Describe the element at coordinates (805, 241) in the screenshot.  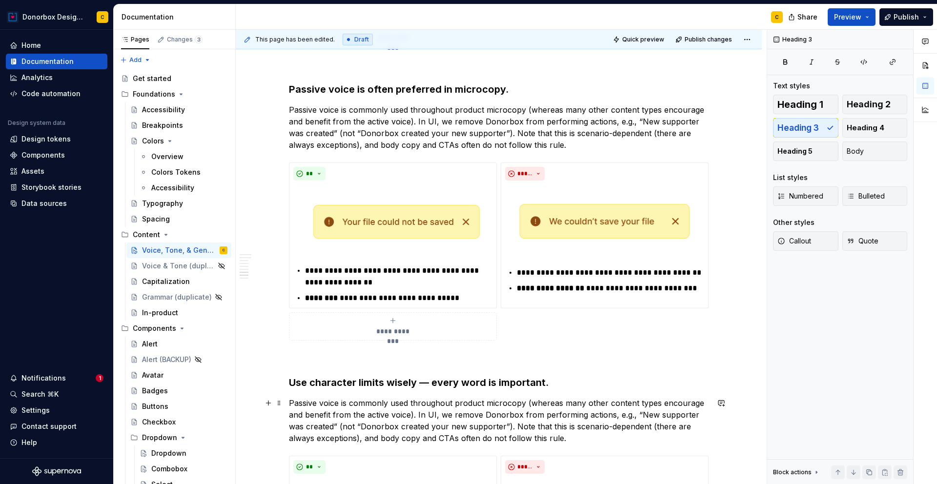
I see `button: Callout` at that location.